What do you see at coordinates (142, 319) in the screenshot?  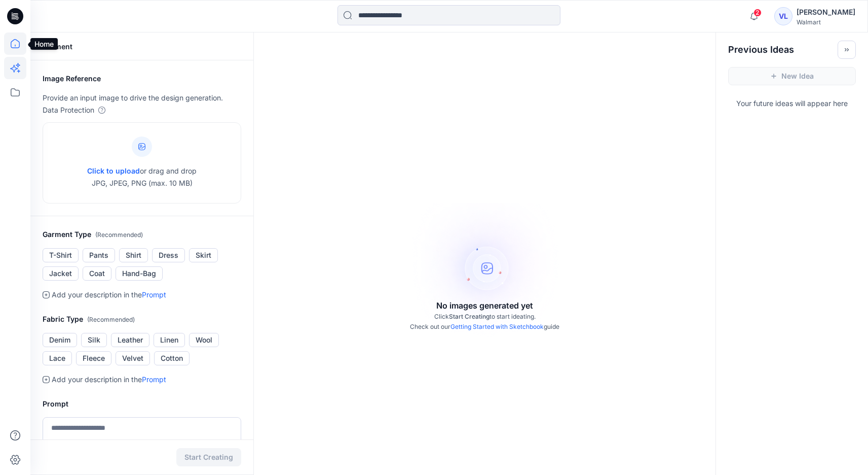 I see `h2: Fabric Type` at bounding box center [142, 319].